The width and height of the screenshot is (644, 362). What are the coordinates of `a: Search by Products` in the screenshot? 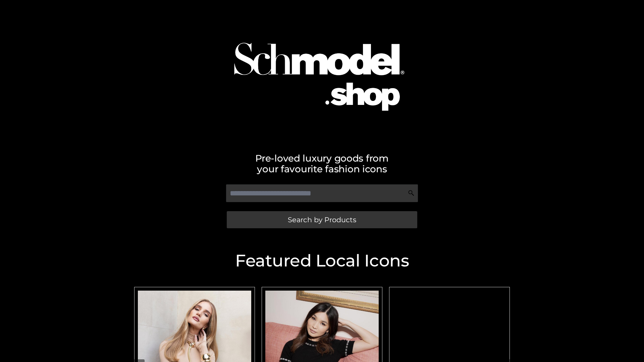 It's located at (322, 220).